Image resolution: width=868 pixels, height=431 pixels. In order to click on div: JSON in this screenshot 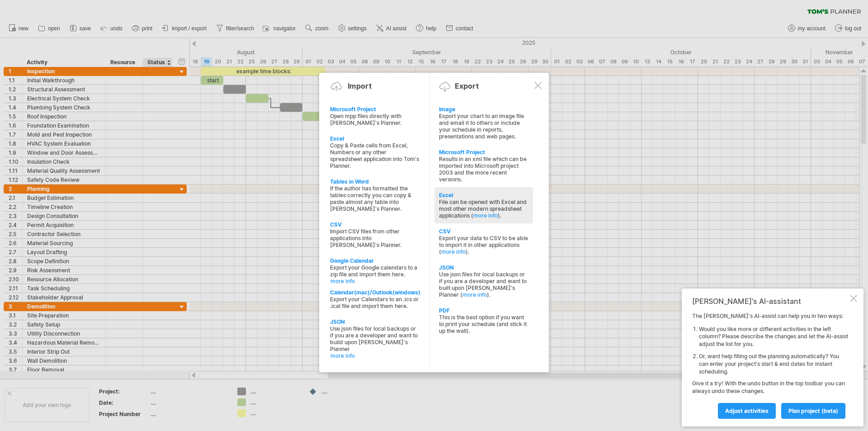, I will do `click(483, 267)`.